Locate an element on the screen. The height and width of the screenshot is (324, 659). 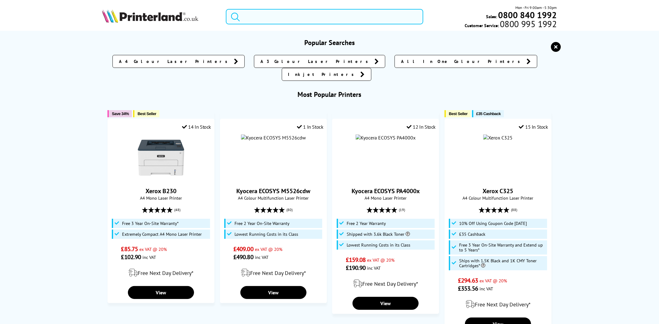
span: A3 Colour Laser Printers is located at coordinates (316, 61).